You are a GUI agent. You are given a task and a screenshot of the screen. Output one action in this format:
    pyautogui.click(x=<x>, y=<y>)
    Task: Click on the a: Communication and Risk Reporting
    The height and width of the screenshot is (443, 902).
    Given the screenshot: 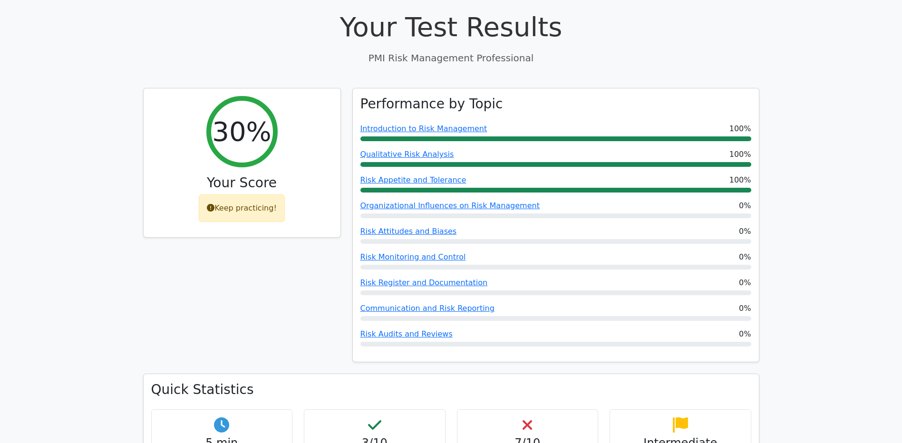 What is the action you would take?
    pyautogui.click(x=427, y=308)
    